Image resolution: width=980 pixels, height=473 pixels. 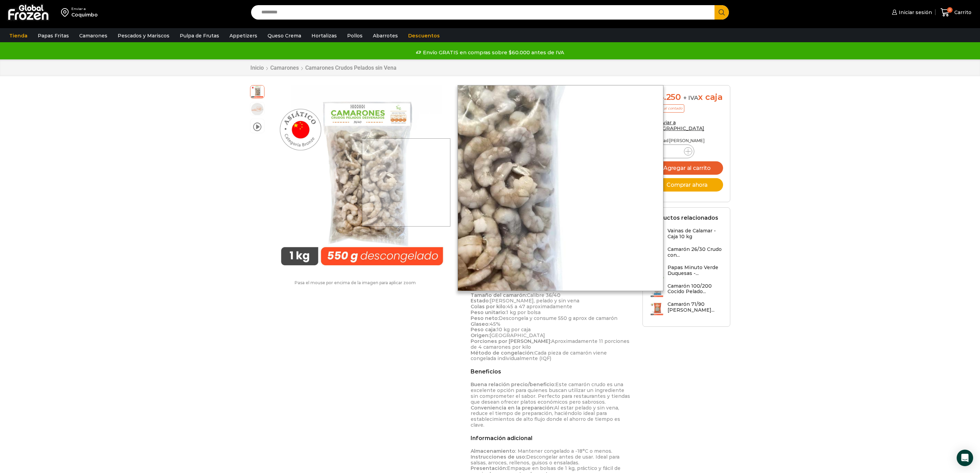 What do you see at coordinates (695, 233) in the screenshot?
I see `h3: Vainas de Calamar - Caja 10 kg` at bounding box center [695, 233].